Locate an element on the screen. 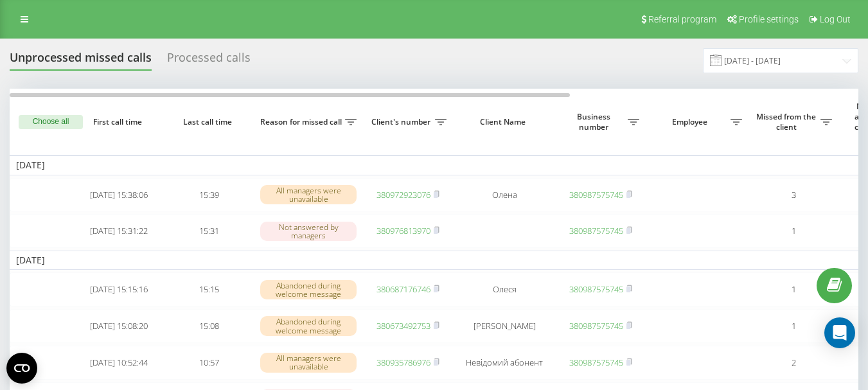  span: Missed from the client is located at coordinates (788, 122).